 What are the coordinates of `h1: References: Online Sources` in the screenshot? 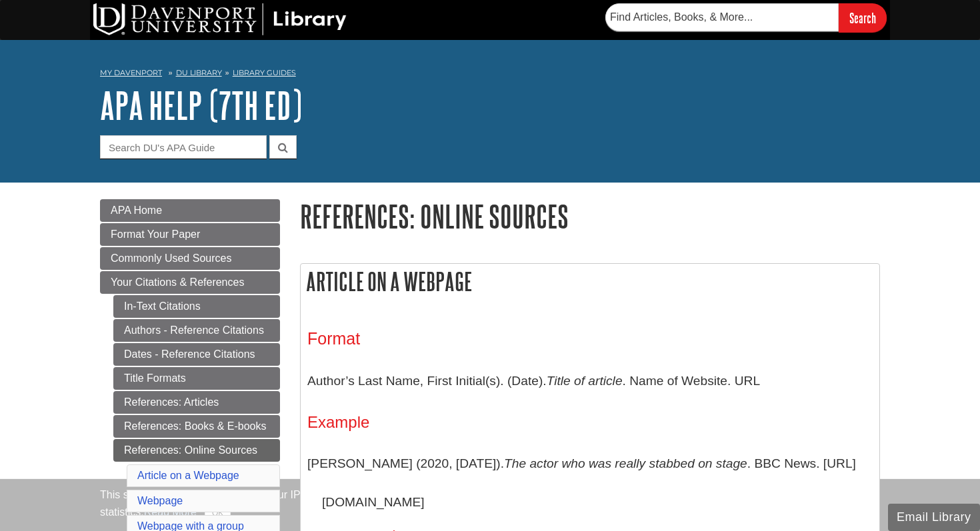 It's located at (590, 216).